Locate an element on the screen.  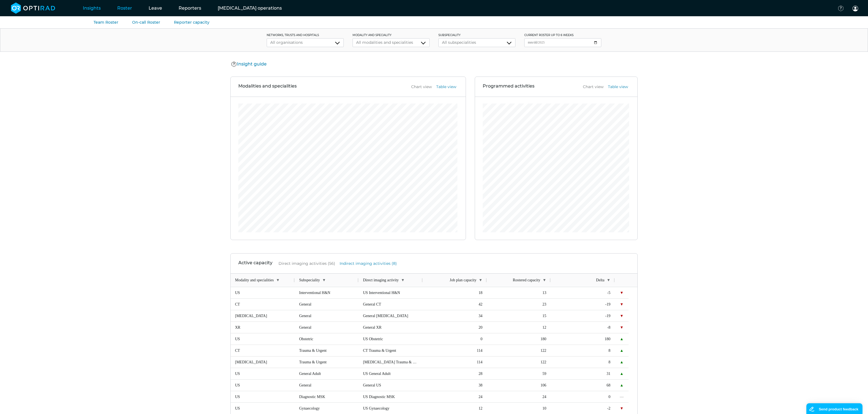
span: Job plan capacity is located at coordinates (452, 280).